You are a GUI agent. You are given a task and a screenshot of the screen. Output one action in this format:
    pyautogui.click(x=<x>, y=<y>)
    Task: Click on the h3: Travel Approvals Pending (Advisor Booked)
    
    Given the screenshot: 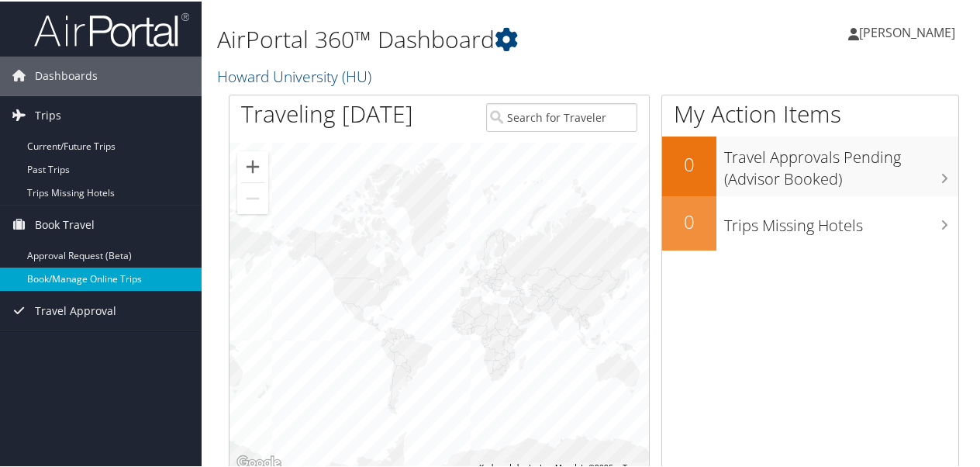 What is the action you would take?
    pyautogui.click(x=841, y=163)
    